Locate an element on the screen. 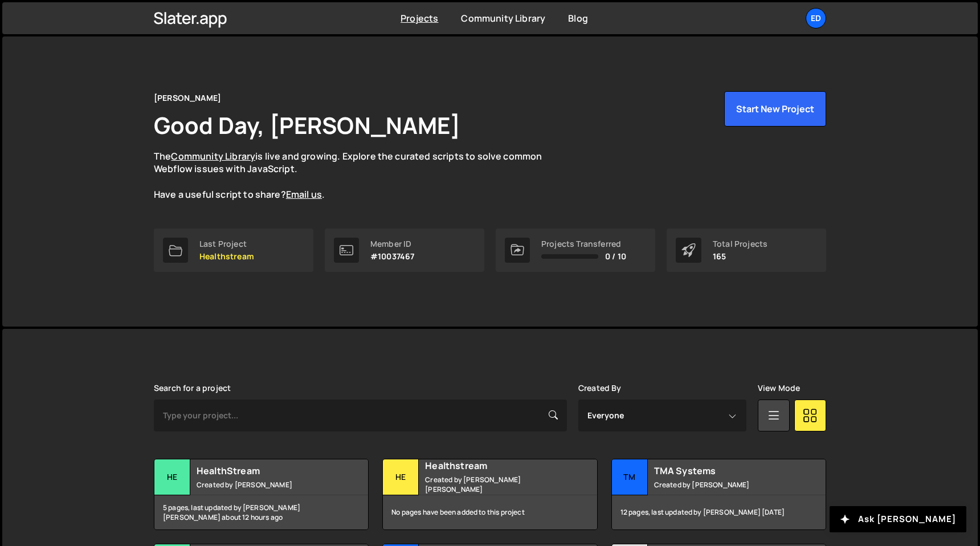  a: Projects is located at coordinates (420, 19).